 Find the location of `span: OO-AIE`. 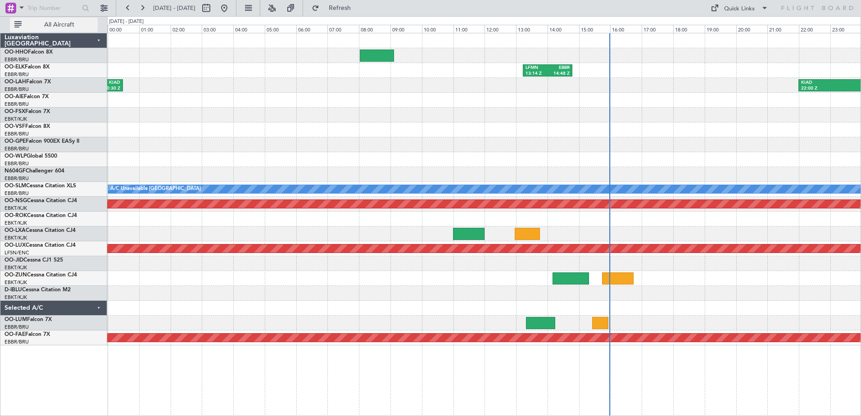

span: OO-AIE is located at coordinates (14, 97).